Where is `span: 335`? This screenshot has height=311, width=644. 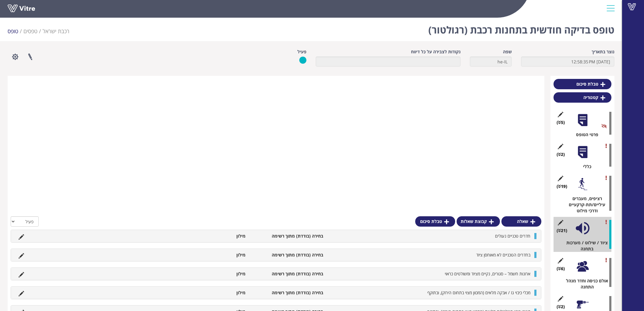 span: 335 is located at coordinates (56, 31).